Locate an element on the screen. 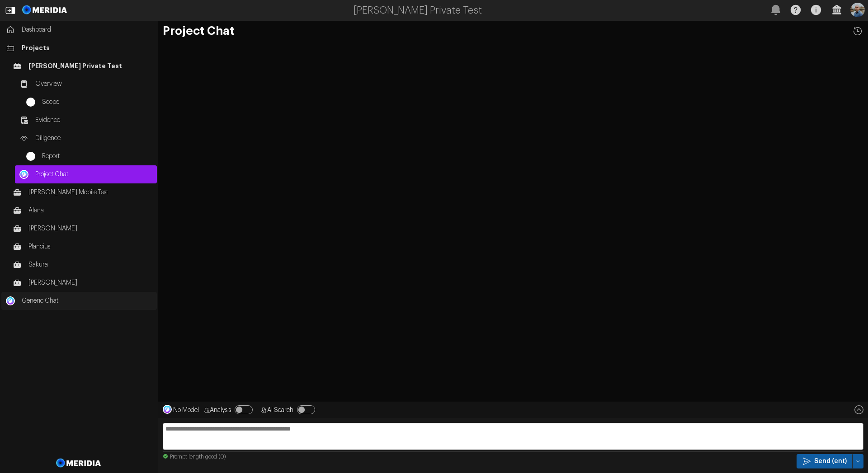  span: AI Search is located at coordinates (280, 410).